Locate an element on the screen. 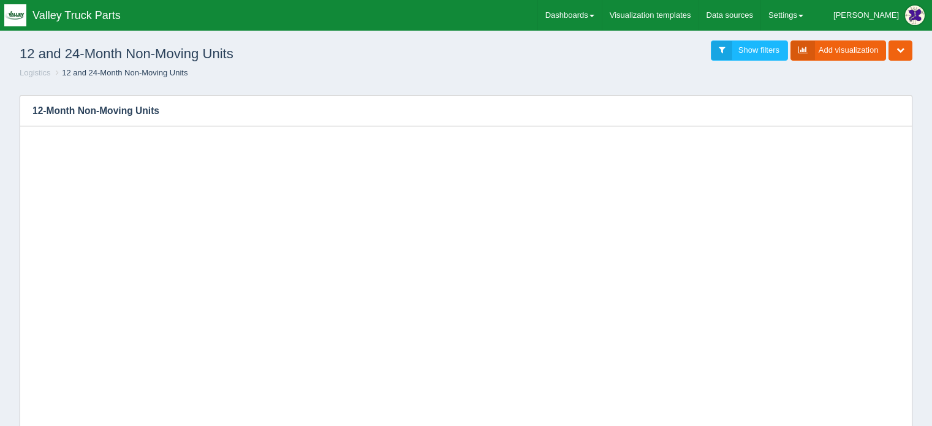 The height and width of the screenshot is (426, 932). a: Show filters is located at coordinates (750, 50).